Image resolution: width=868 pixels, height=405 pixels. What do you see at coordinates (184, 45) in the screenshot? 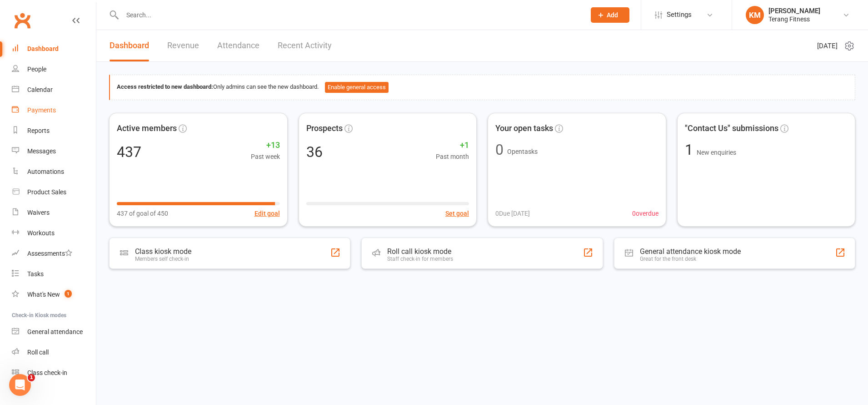
I see `a: Revenue` at bounding box center [184, 45].